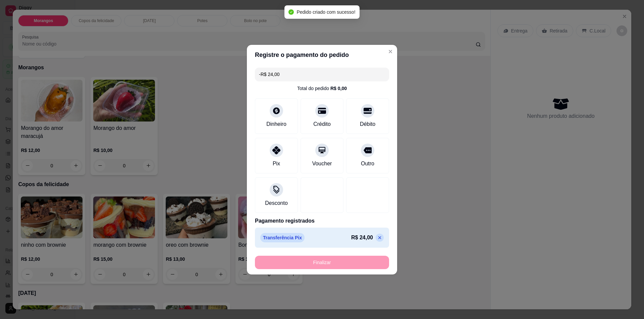  Describe the element at coordinates (322, 88) in the screenshot. I see `div: Total do pedido` at that location.